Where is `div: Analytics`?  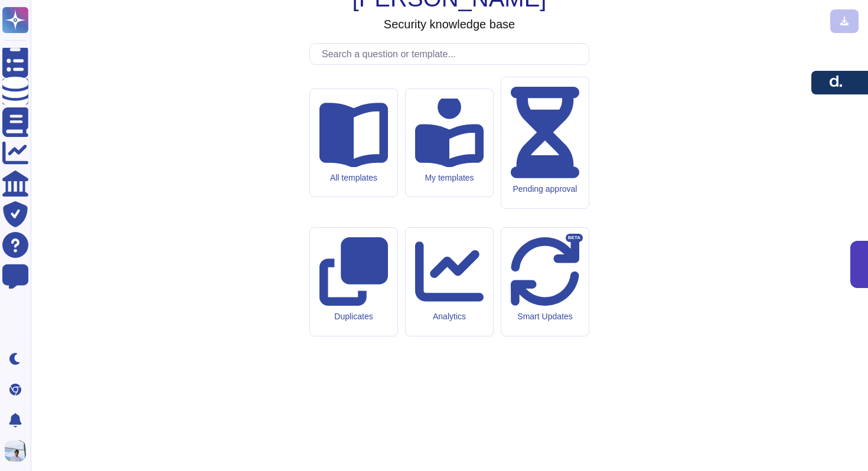
div: Analytics is located at coordinates (449, 317).